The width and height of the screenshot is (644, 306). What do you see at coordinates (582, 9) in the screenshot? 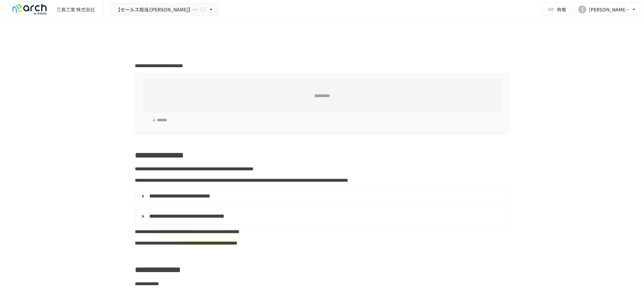
I see `div: I` at bounding box center [582, 9].